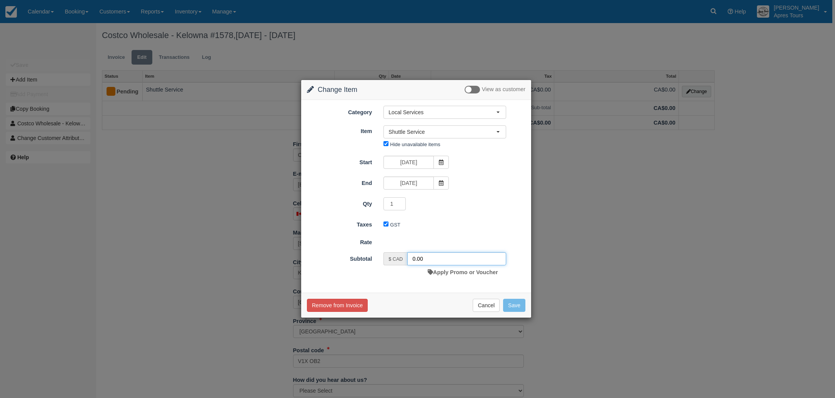 This screenshot has height=398, width=835. What do you see at coordinates (514, 305) in the screenshot?
I see `button: Save` at bounding box center [514, 305].